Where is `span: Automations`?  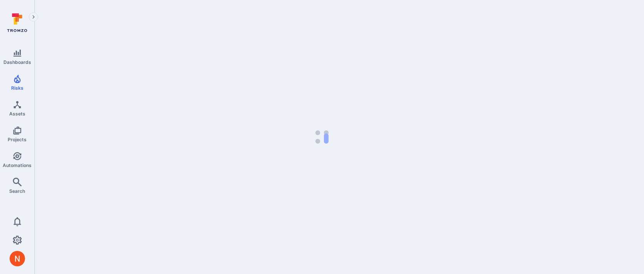
span: Automations is located at coordinates (17, 165).